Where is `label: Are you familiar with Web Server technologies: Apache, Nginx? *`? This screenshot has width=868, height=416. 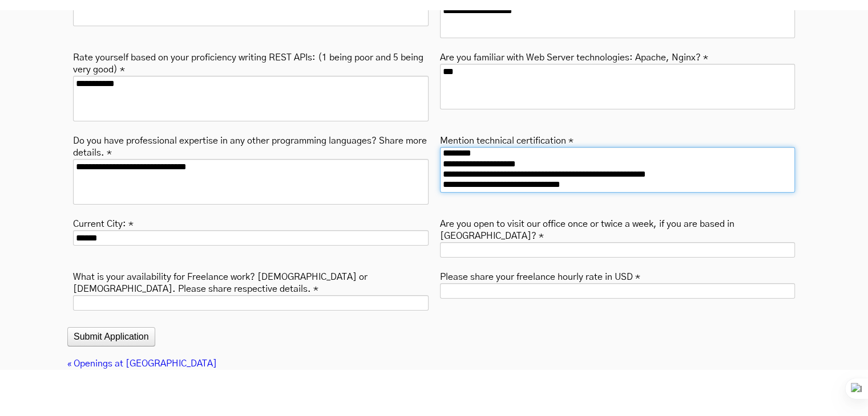 label: Are you familiar with Web Server technologies: Apache, Nginx? * is located at coordinates (574, 56).